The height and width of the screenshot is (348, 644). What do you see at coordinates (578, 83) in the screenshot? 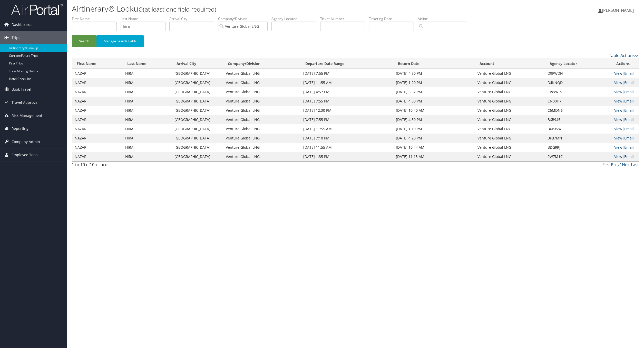
I see `td: D4KNQD` at bounding box center [578, 83].